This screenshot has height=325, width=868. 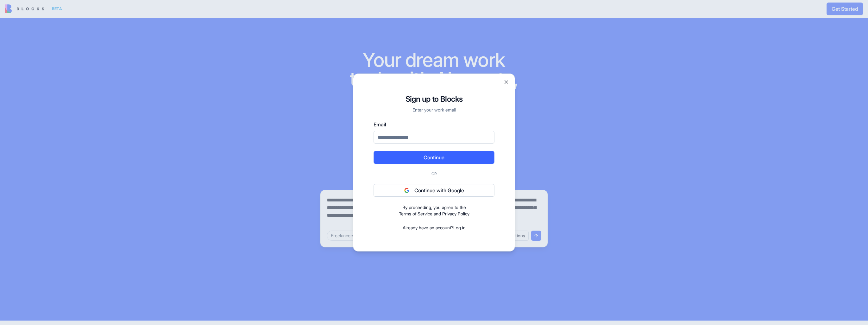 I want to click on div: By proceeding, you agree to the, so click(x=434, y=207).